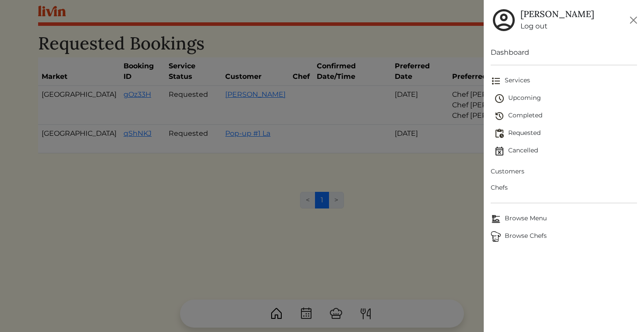 The width and height of the screenshot is (644, 332). What do you see at coordinates (634, 20) in the screenshot?
I see `button: Close` at bounding box center [634, 20].